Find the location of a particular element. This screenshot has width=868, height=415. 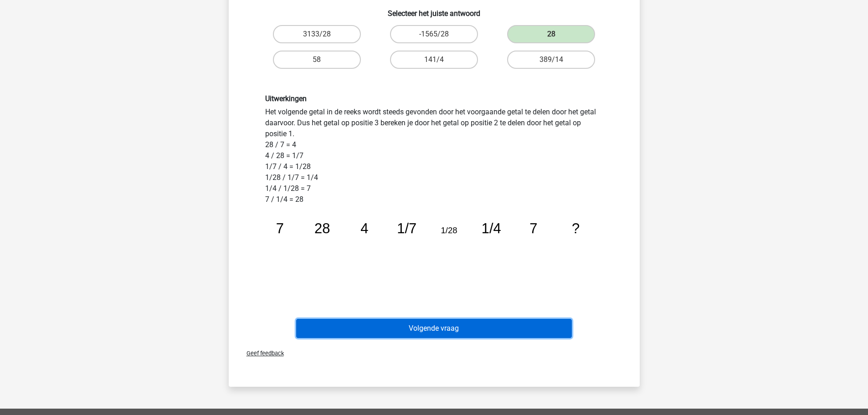

span: Geef feedback is located at coordinates (262, 353).